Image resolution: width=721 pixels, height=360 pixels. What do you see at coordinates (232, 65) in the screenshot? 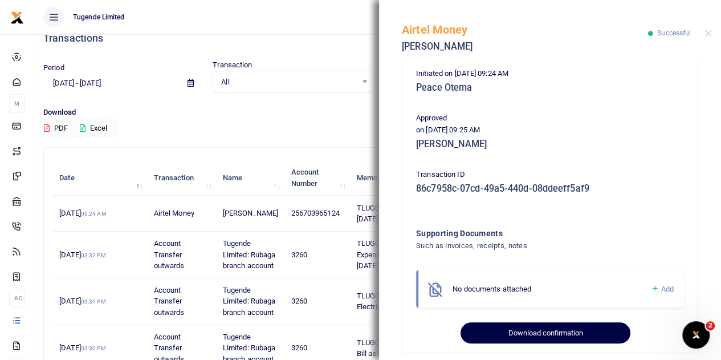
I see `label: Transaction` at bounding box center [232, 65].